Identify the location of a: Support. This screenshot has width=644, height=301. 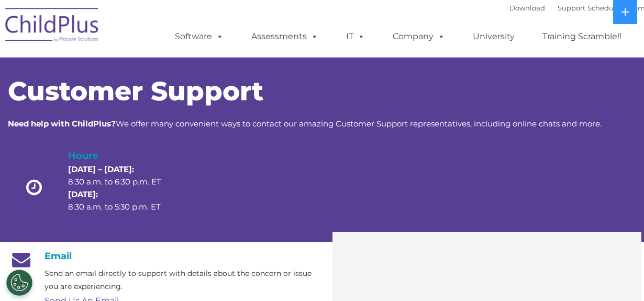
(571, 8).